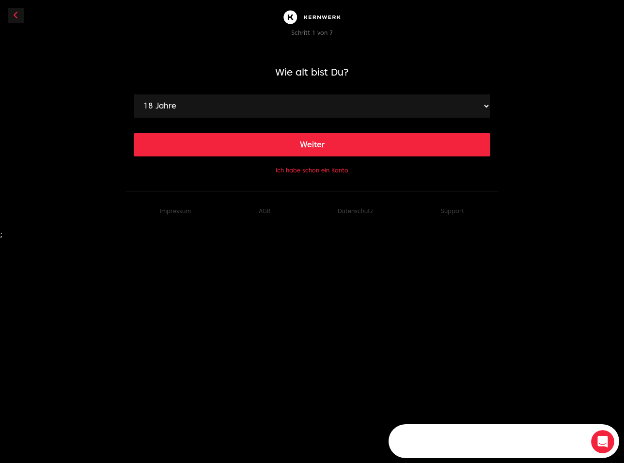 The height and width of the screenshot is (463, 624). I want to click on div: Brauchst du Hilfe?, so click(109, 12).